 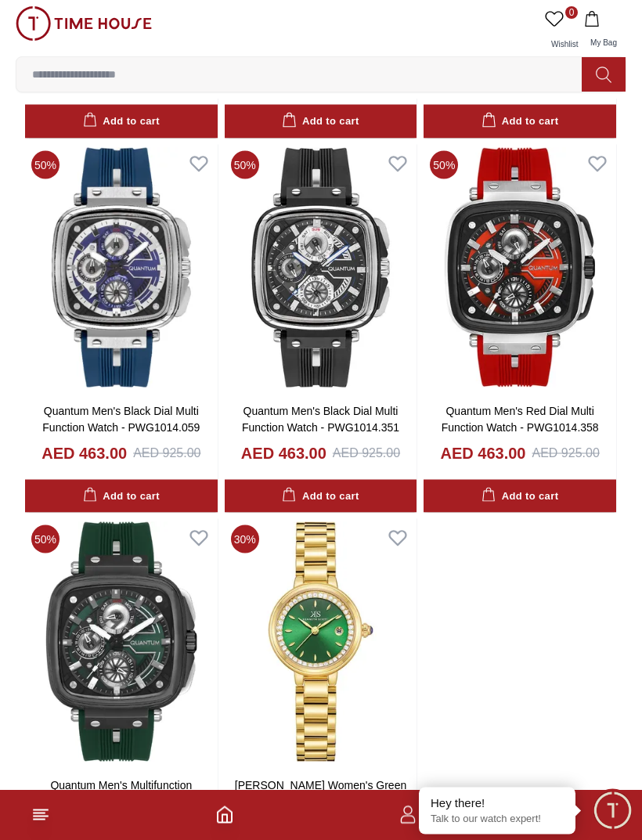 What do you see at coordinates (612, 810) in the screenshot?
I see `div: Chat Widget` at bounding box center [612, 810].